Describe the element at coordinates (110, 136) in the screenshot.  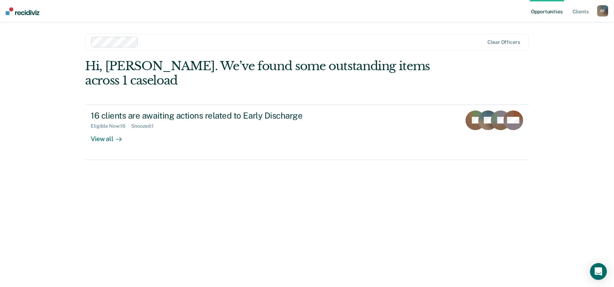
I see `div: View all` at that location.